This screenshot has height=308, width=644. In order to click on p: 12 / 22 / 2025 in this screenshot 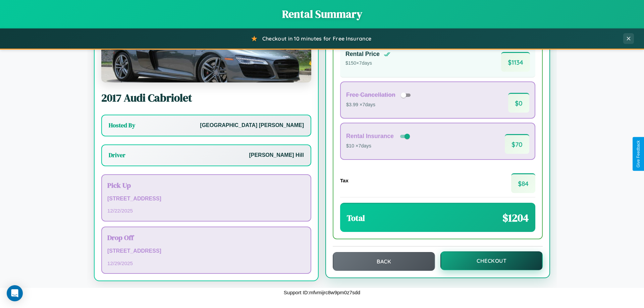, I will do `click(206, 211)`.